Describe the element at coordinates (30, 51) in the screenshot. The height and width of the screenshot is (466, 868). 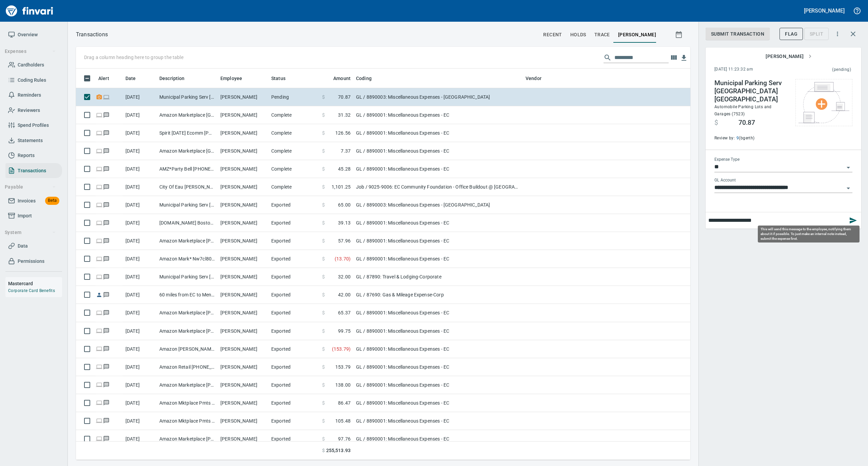
I see `span: Expenses` at that location.